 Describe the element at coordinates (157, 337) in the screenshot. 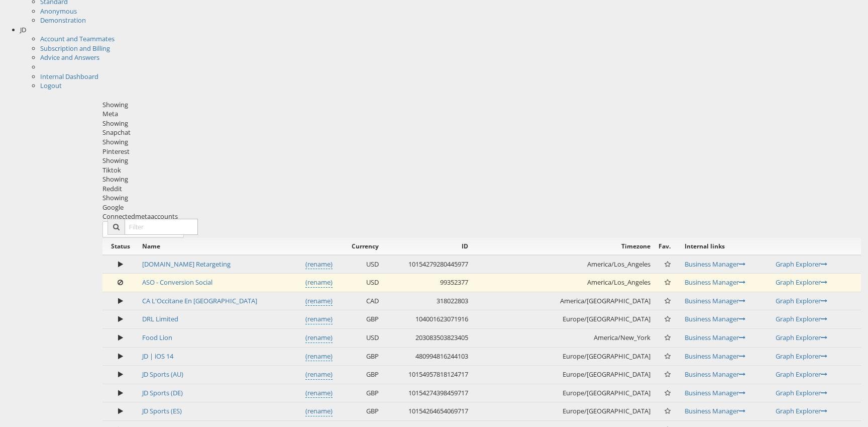

I see `a: Food Lion` at that location.